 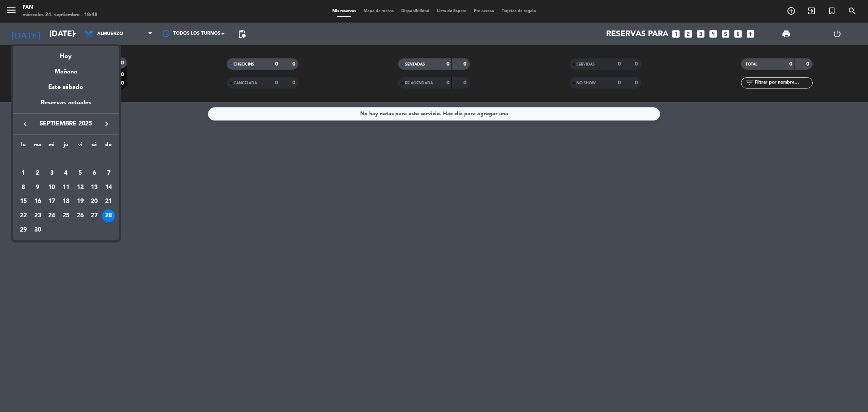 I want to click on div: 15, so click(x=23, y=202).